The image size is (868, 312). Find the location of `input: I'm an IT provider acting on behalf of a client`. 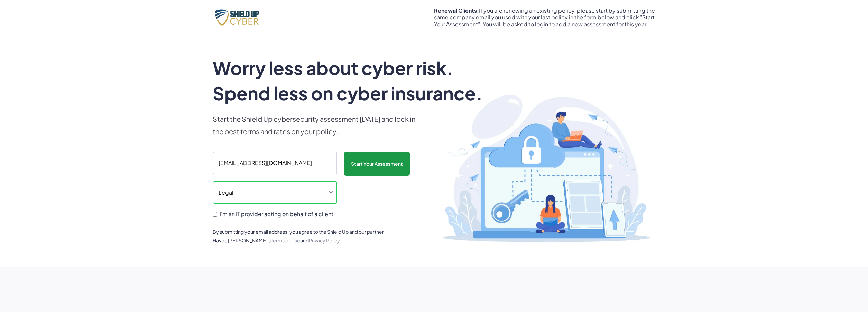

input: I'm an IT provider acting on behalf of a client is located at coordinates (215, 214).